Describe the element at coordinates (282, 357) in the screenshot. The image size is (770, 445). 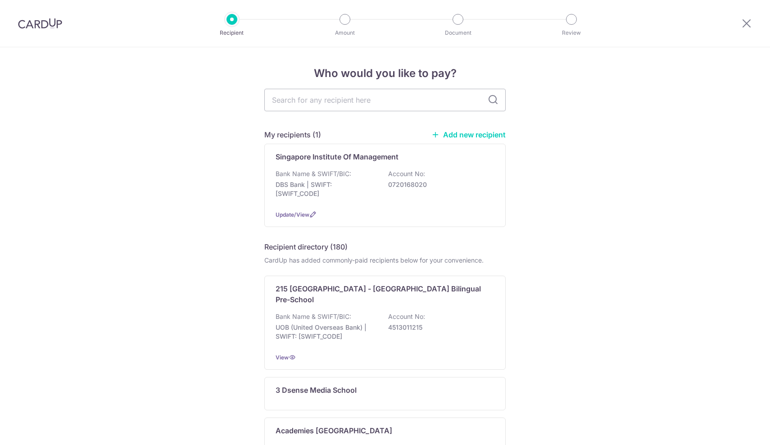
I see `a: View` at that location.